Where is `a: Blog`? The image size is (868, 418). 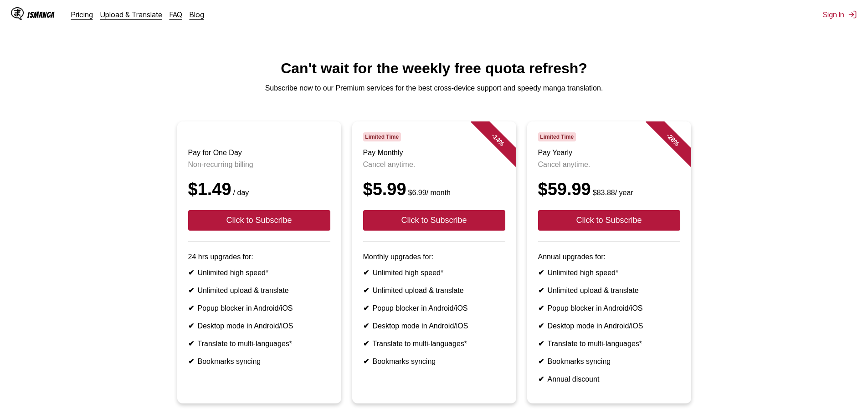 a: Blog is located at coordinates (197, 15).